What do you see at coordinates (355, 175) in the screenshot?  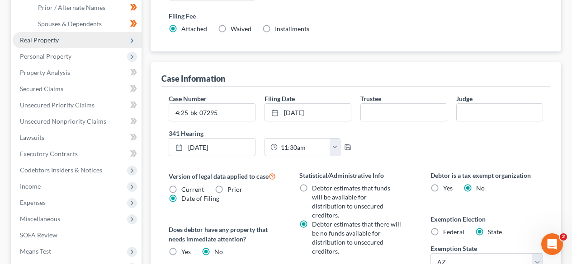 I see `label: Statistical/Administrative Info` at bounding box center [355, 175].